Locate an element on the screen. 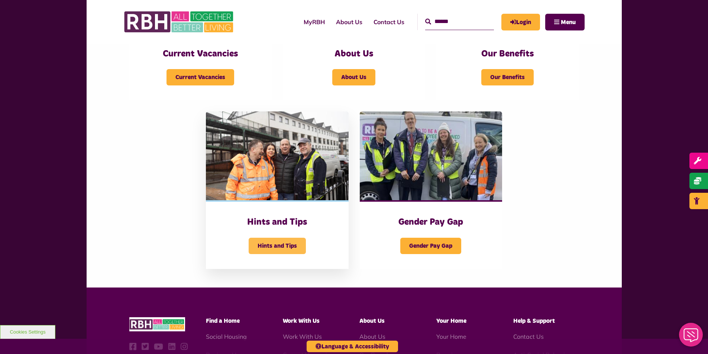 This screenshot has height=354, width=708. span: Our Benefits is located at coordinates (508, 77).